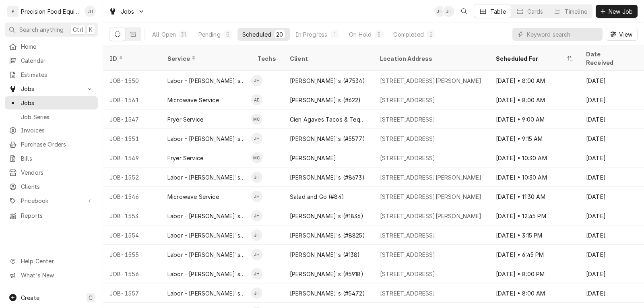  I want to click on div: JOB-1555, so click(132, 254).